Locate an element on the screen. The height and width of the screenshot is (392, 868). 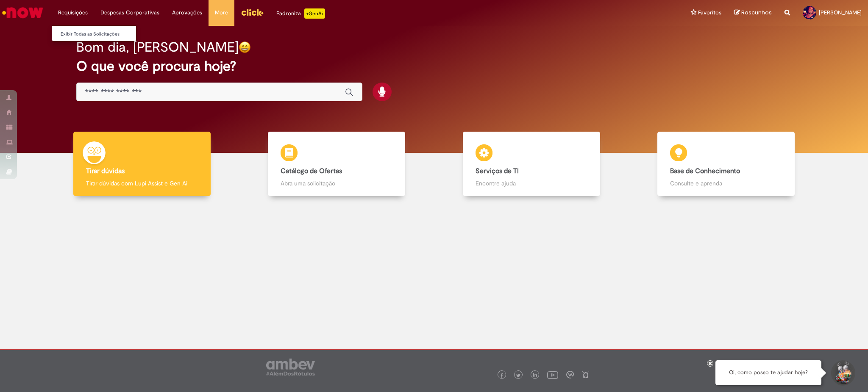
p: Tirar dúvidas com Lupi Assist e Gen Ai is located at coordinates (142, 184).